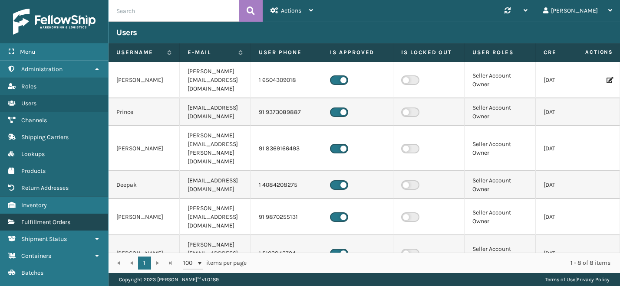  Describe the element at coordinates (145, 263) in the screenshot. I see `a: 1` at that location.